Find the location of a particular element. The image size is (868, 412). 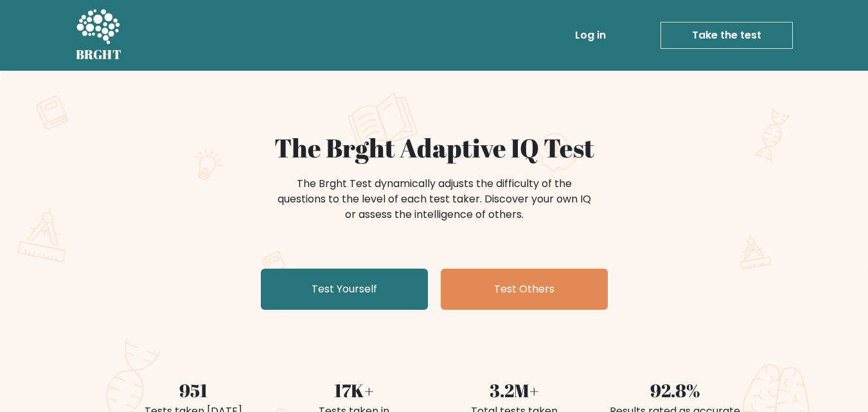

div: 3.2M+ is located at coordinates (514, 390).